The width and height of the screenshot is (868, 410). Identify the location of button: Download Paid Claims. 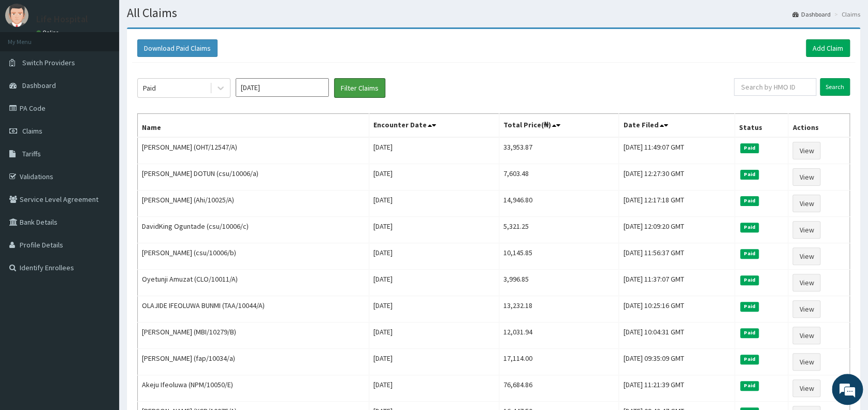
(177, 48).